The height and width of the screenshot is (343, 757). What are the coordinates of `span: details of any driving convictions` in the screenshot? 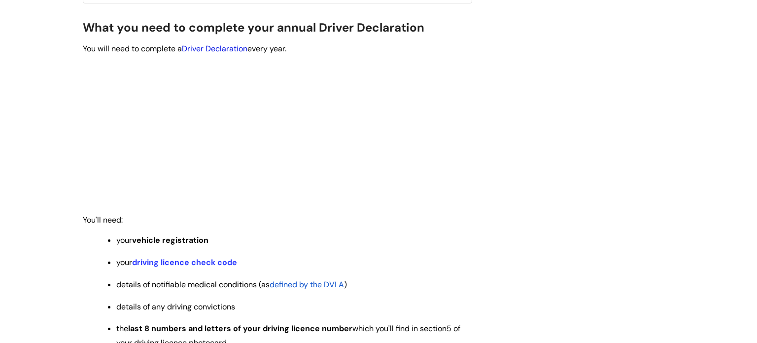 It's located at (176, 306).